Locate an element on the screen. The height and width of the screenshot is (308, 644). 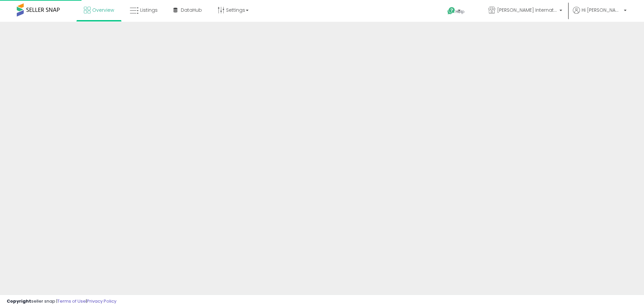
span: Listings is located at coordinates (149, 10).